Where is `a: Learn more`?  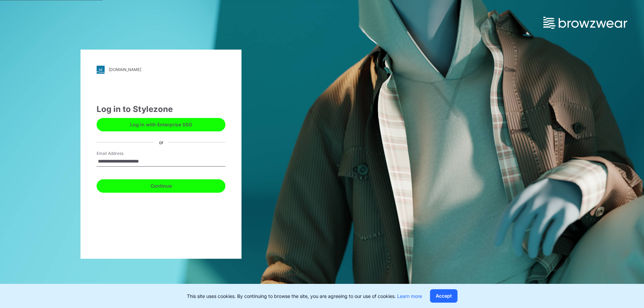 a: Learn more is located at coordinates (409, 296).